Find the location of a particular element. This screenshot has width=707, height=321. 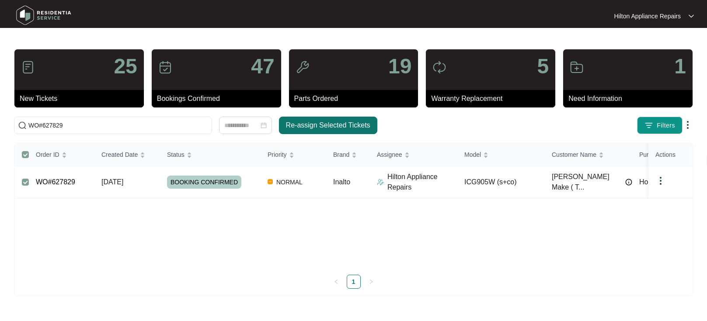

th: Assignee is located at coordinates (413, 155).